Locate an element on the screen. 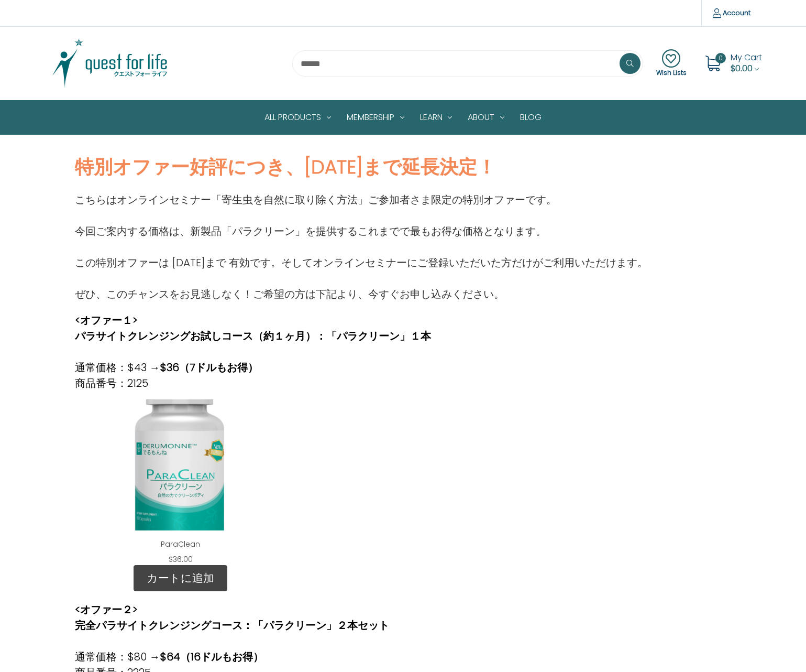 The image size is (806, 672). a: ParaClean is located at coordinates (180, 543).